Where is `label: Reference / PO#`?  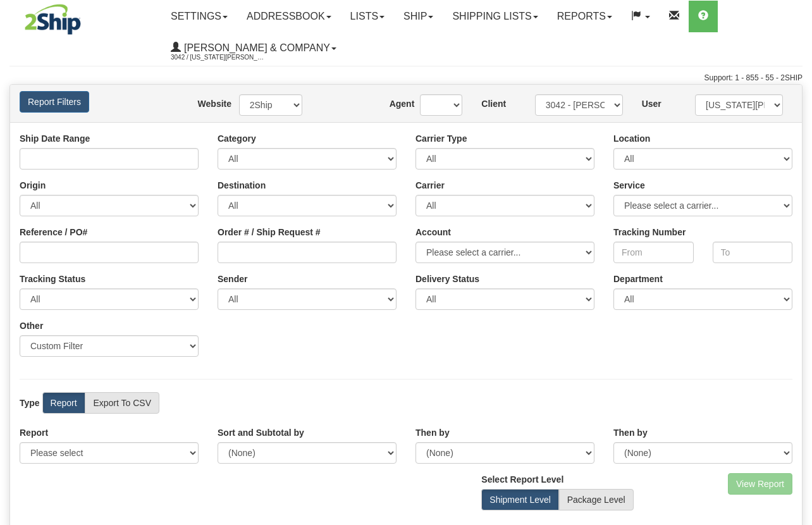
label: Reference / PO# is located at coordinates (53, 232).